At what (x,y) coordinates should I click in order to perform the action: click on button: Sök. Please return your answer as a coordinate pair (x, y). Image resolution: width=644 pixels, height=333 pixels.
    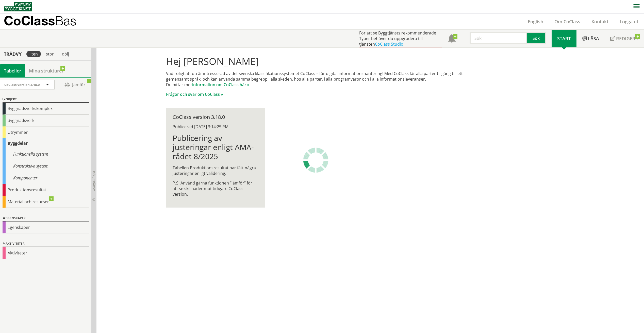
    Looking at the image, I should click on (537, 38).